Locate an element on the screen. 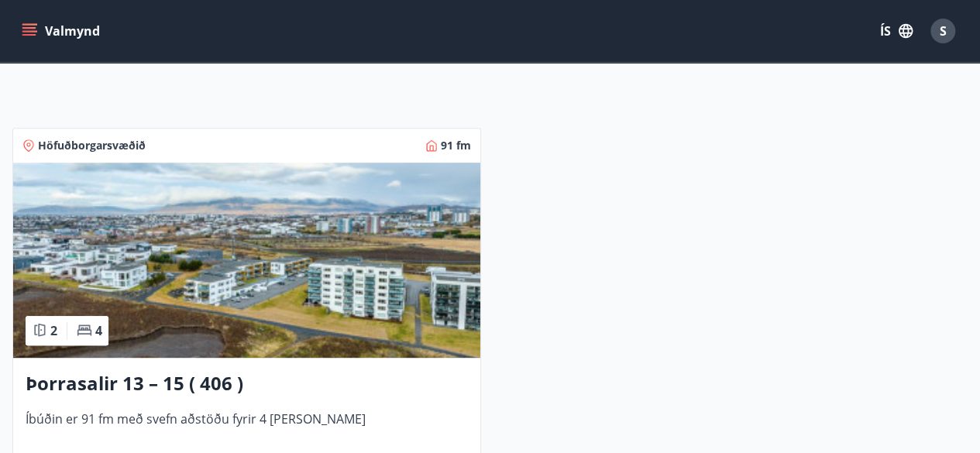 The width and height of the screenshot is (980, 453). span: 2 is located at coordinates (53, 330).